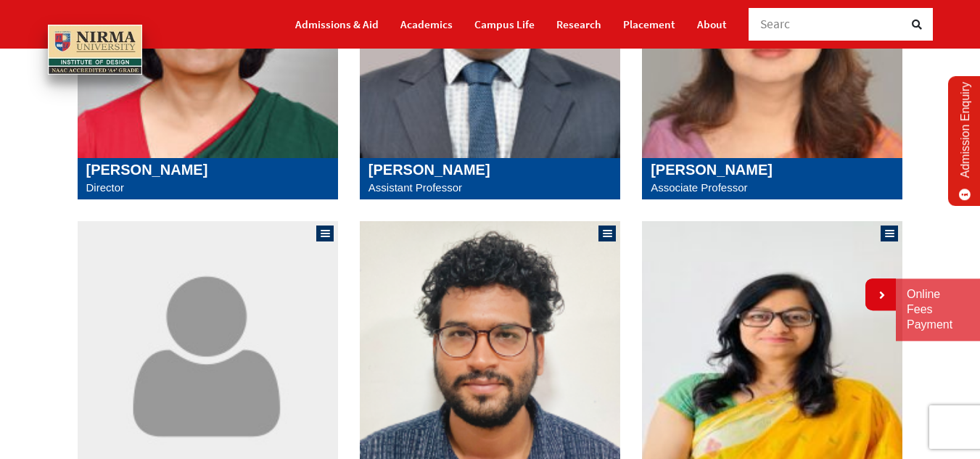 This screenshot has height=459, width=980. What do you see at coordinates (775, 24) in the screenshot?
I see `span: Searc` at bounding box center [775, 24].